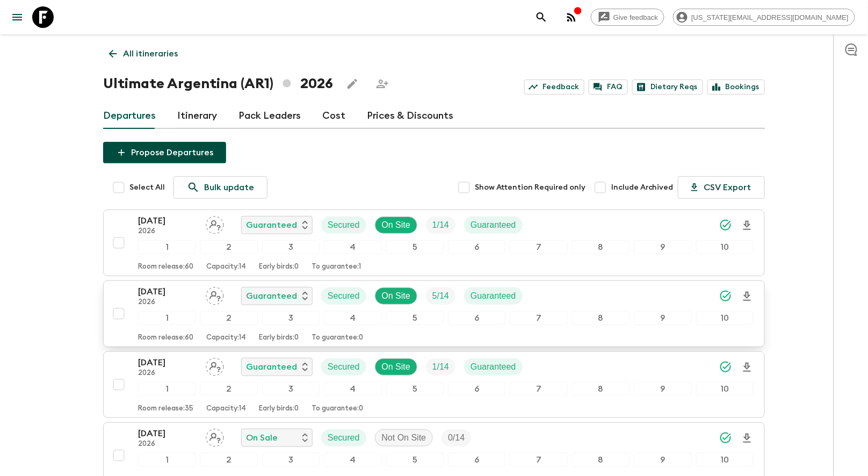  What do you see at coordinates (635, 17) in the screenshot?
I see `span: Give feedback` at bounding box center [635, 17].